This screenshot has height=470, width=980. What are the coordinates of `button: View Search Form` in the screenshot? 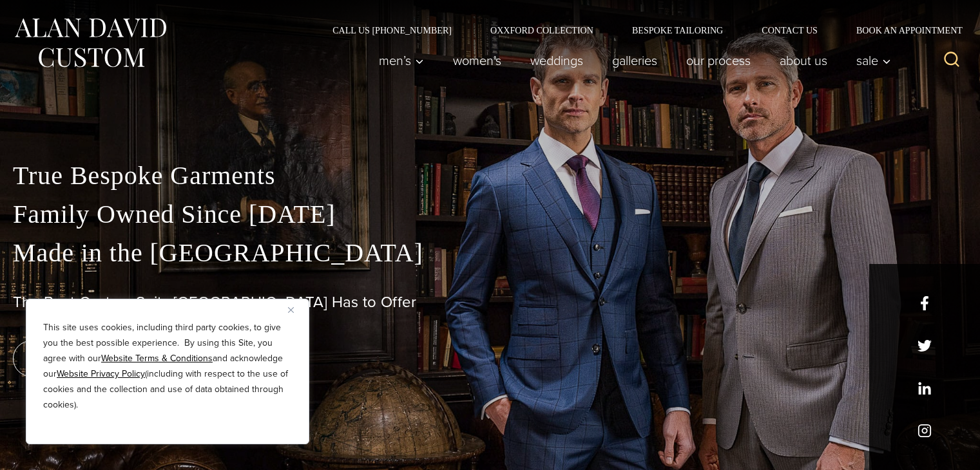 It's located at (951, 60).